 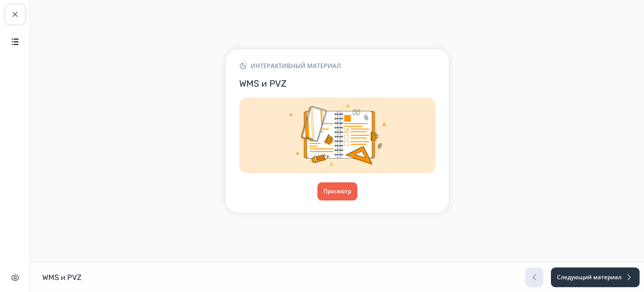 What do you see at coordinates (338, 135) in the screenshot?
I see `img: Img` at bounding box center [338, 135].